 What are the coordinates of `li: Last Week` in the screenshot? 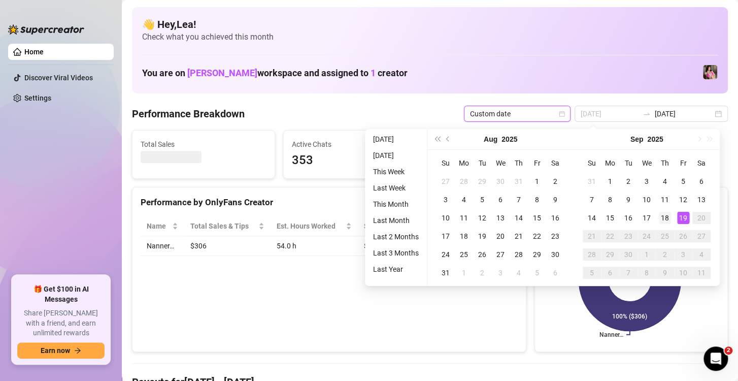 It's located at (396, 188).